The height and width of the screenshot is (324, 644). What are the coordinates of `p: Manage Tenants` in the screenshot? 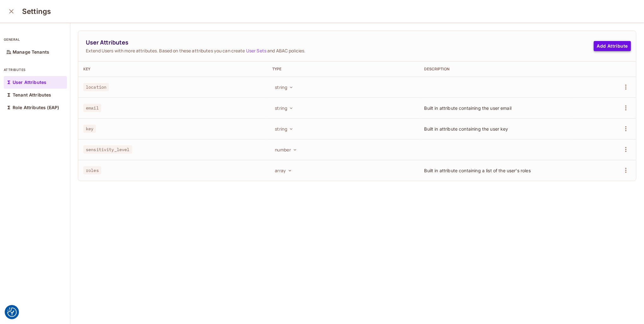 It's located at (31, 52).